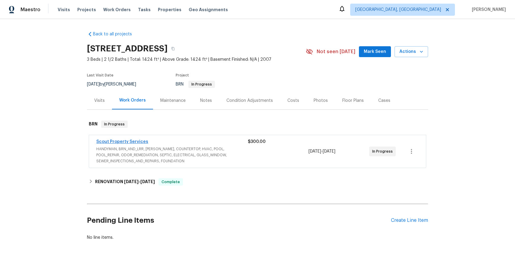 Image resolution: width=515 pixels, height=259 pixels. I want to click on span: Projects, so click(87, 10).